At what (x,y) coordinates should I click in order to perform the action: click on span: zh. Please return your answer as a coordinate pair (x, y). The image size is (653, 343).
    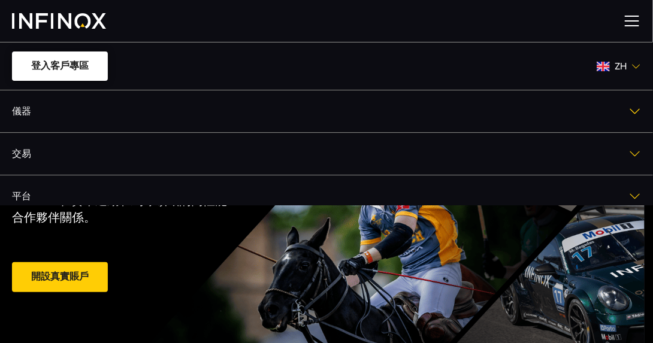
    Looking at the image, I should click on (621, 66).